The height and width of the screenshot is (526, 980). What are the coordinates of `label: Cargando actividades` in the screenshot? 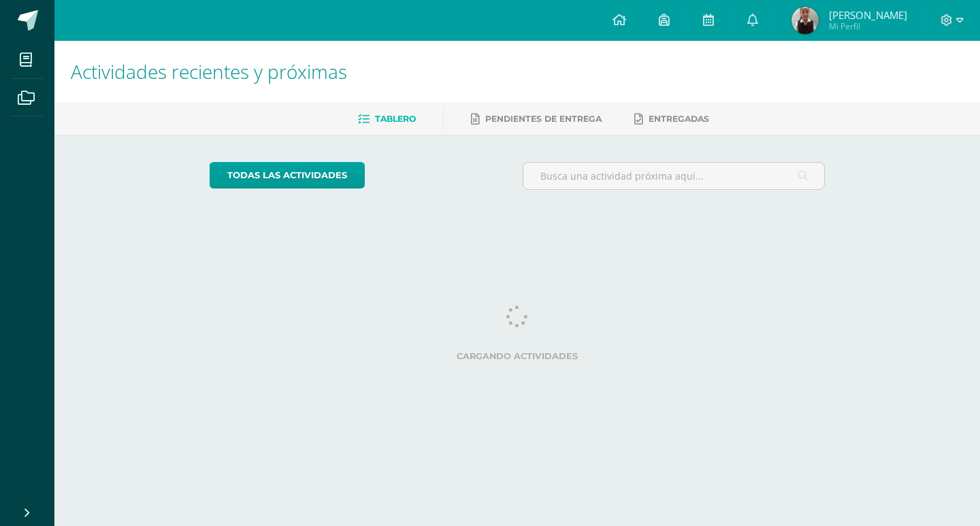 It's located at (517, 356).